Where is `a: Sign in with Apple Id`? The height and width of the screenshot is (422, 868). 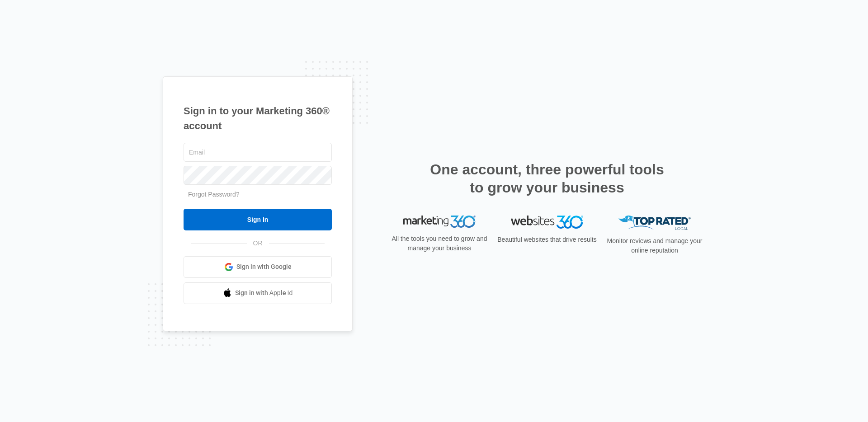 a: Sign in with Apple Id is located at coordinates (257, 293).